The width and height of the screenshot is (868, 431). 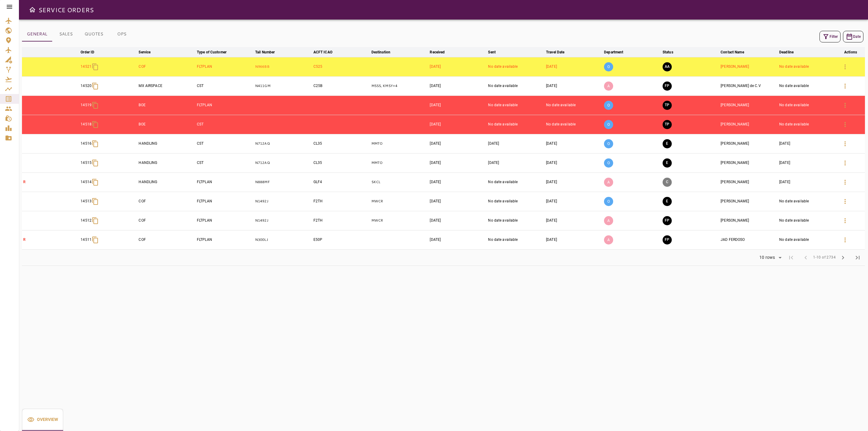 I want to click on span: Status, so click(x=672, y=52).